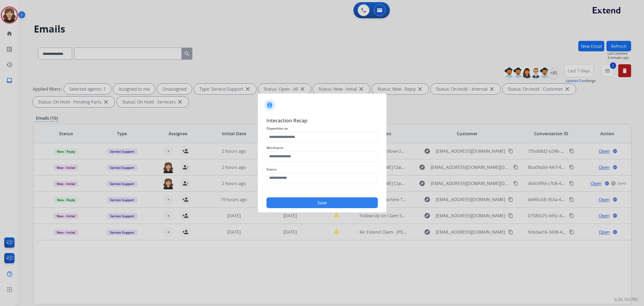  Describe the element at coordinates (322, 147) in the screenshot. I see `span: Merchants` at that location.